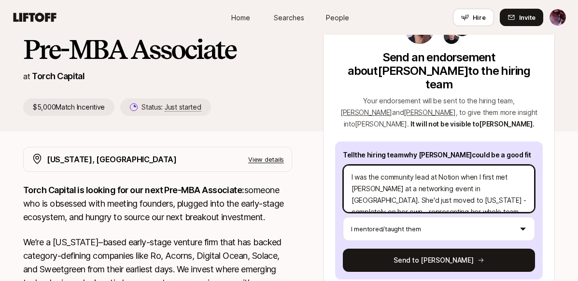 The width and height of the screenshot is (578, 281). I want to click on p: someone who is obsessed with meeting founders, plugged into the early-stage ecosystem, and hungry..., so click(158, 204).